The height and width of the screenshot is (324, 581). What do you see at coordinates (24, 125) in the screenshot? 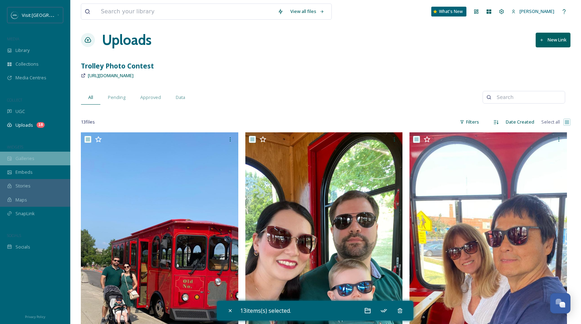
I see `span: Uploads` at bounding box center [24, 125].